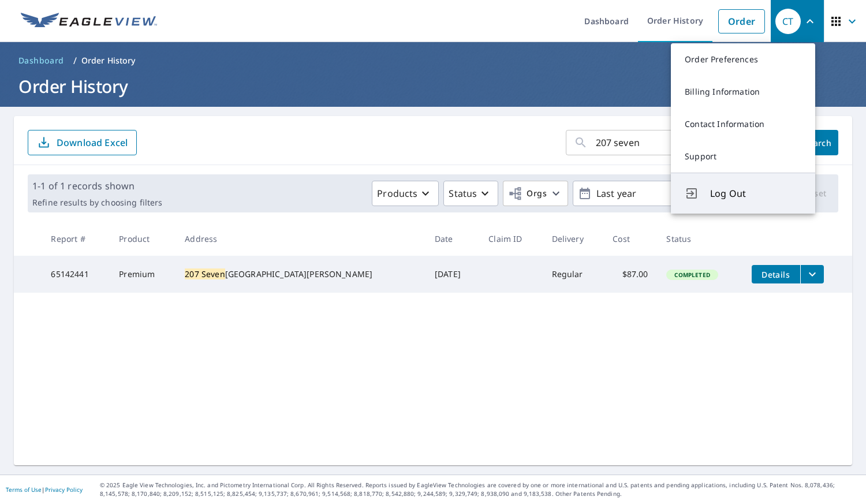 The height and width of the screenshot is (504, 866). Describe the element at coordinates (204, 273) in the screenshot. I see `mark: 207 Seven` at that location.